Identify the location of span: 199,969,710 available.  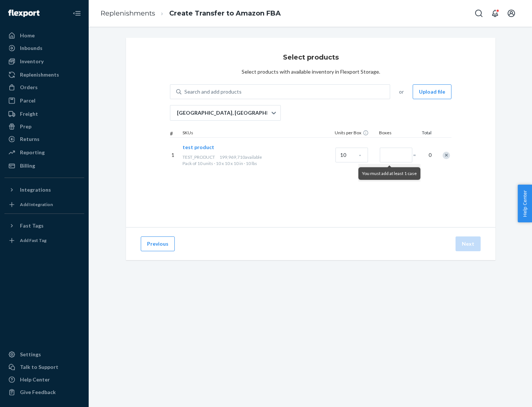
(241, 157).